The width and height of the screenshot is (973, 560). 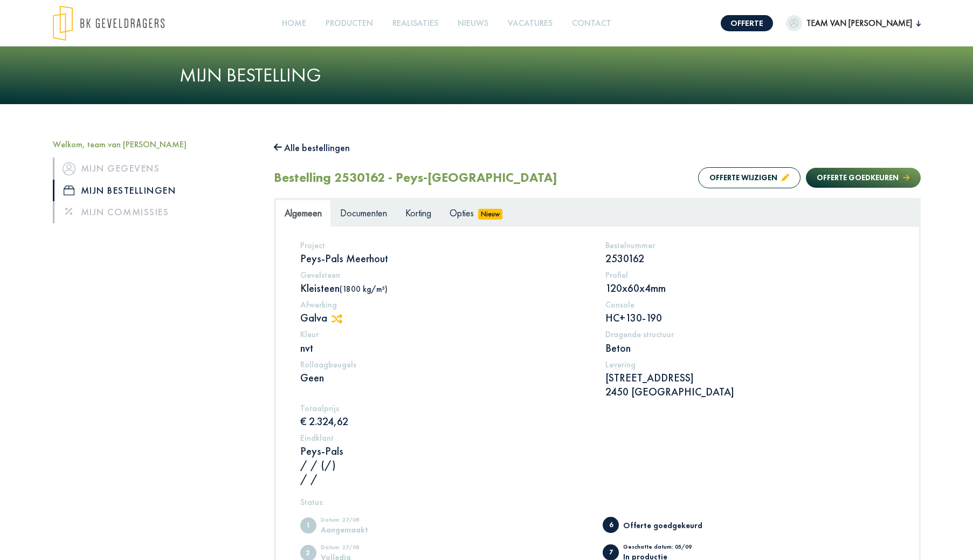 I want to click on ul: Tabs, so click(x=597, y=213).